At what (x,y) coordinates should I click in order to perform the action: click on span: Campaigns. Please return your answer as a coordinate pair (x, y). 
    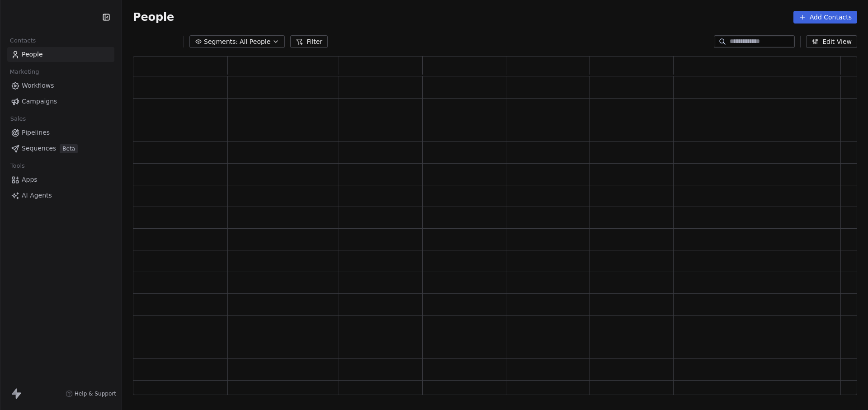
    Looking at the image, I should click on (39, 101).